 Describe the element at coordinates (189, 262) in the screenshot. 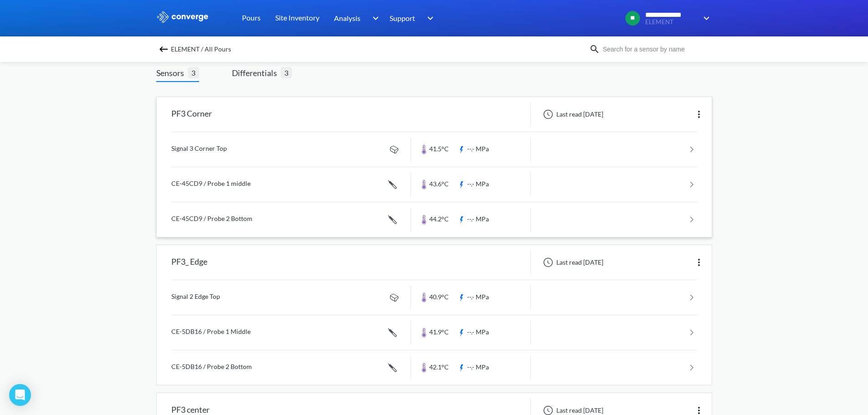

I see `div: PF3_ Edge` at that location.